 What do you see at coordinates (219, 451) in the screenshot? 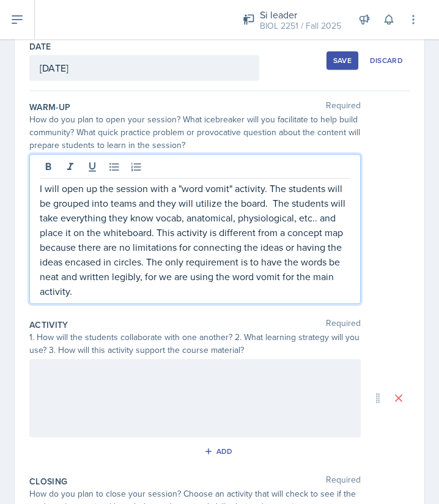
I see `div: Add` at bounding box center [219, 451].